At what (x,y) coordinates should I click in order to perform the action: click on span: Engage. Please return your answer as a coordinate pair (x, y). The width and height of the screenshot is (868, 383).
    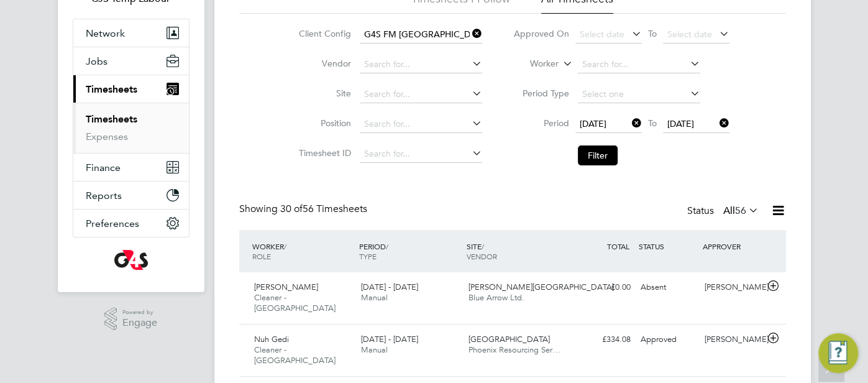
    Looking at the image, I should click on (140, 322).